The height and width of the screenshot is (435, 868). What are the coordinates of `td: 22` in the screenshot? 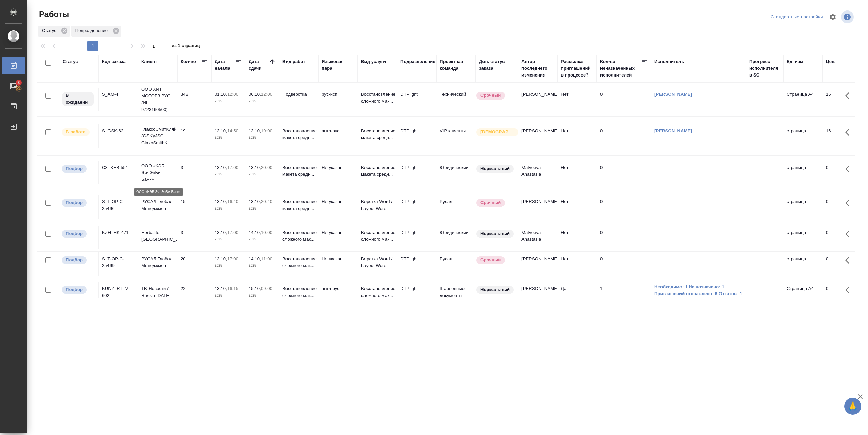 It's located at (194, 294).